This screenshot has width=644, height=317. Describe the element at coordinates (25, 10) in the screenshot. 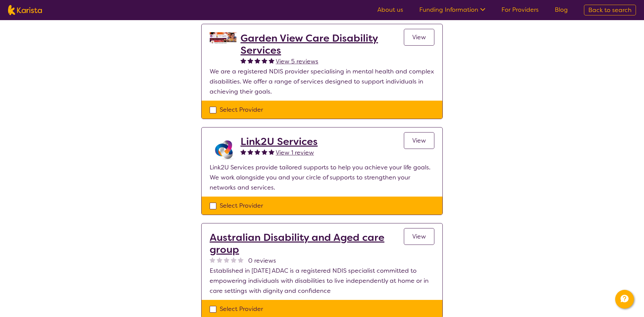

I see `img: Karista logo` at that location.